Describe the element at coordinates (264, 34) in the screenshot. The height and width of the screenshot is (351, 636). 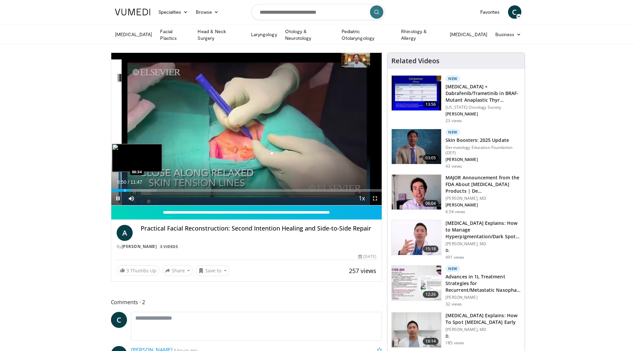
I see `a: Laryngology` at that location.